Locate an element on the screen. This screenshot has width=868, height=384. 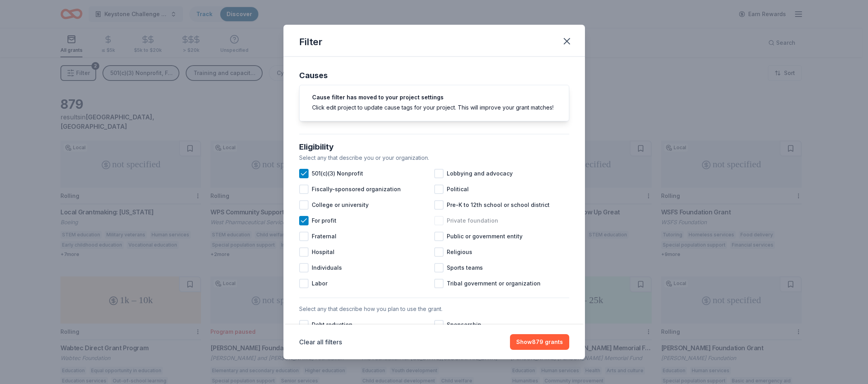
span: Individuals is located at coordinates (327, 268).